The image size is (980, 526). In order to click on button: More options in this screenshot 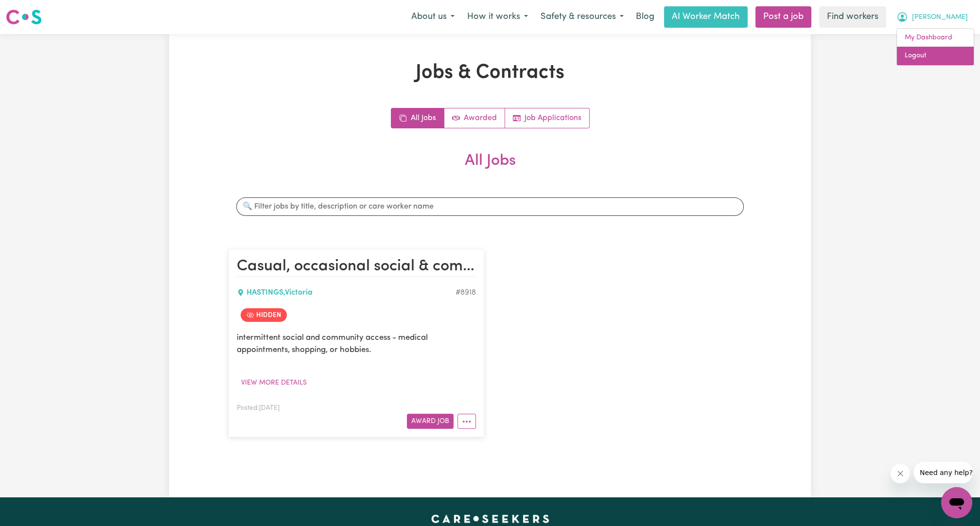, I will do `click(467, 421)`.